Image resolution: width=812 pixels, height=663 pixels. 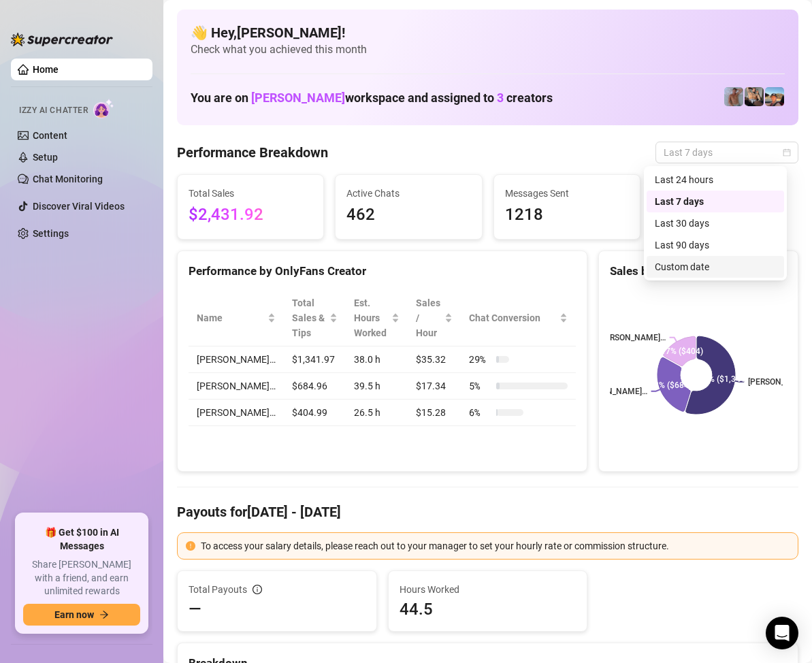 I want to click on td: $684.96, so click(x=314, y=385).